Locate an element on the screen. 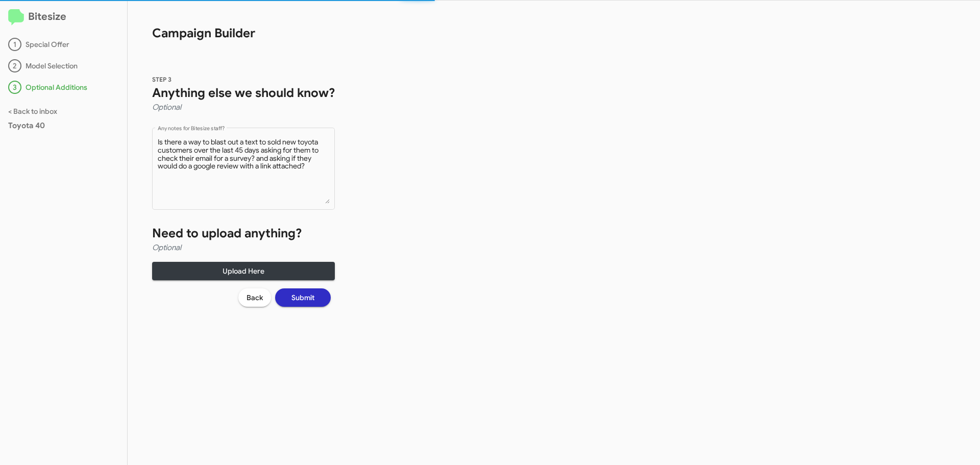 Image resolution: width=980 pixels, height=465 pixels. button: Submit is located at coordinates (302, 297).